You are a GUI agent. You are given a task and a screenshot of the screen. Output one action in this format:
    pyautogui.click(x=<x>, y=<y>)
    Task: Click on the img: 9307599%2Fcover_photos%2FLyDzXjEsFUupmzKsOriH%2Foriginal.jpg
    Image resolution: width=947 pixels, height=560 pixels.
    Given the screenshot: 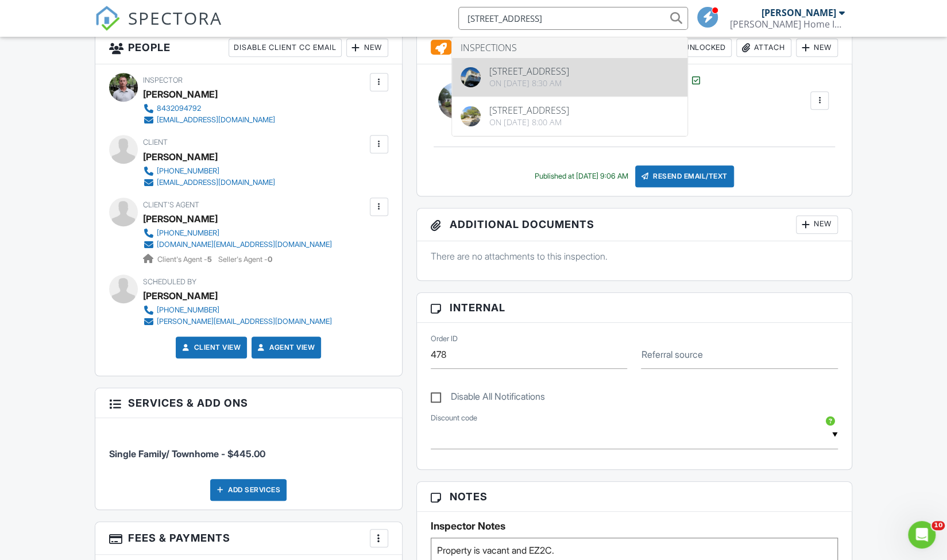 What is the action you would take?
    pyautogui.click(x=470, y=77)
    